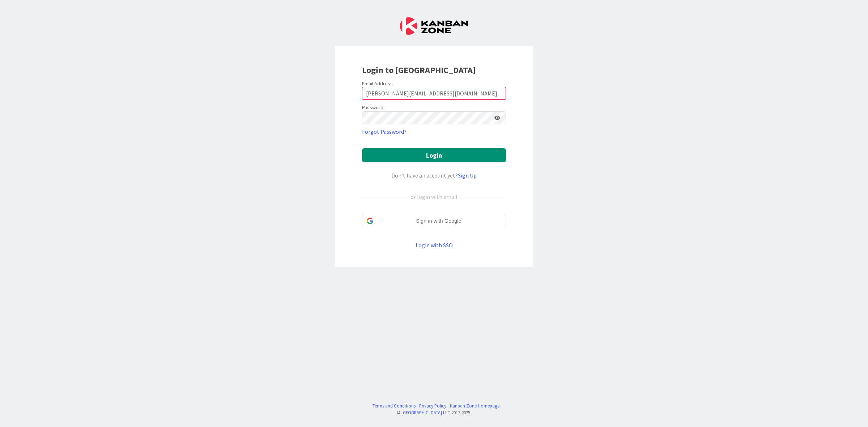  I want to click on a: Kanban Zone Homepage, so click(474, 405).